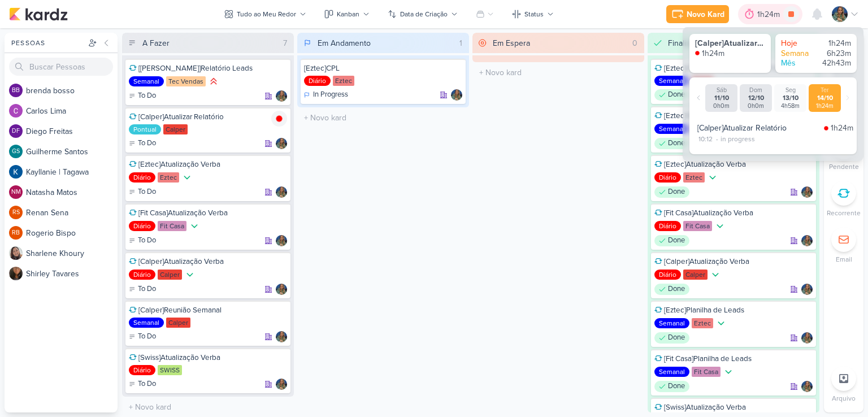  Describe the element at coordinates (16, 111) in the screenshot. I see `img: Carlos Lima` at that location.